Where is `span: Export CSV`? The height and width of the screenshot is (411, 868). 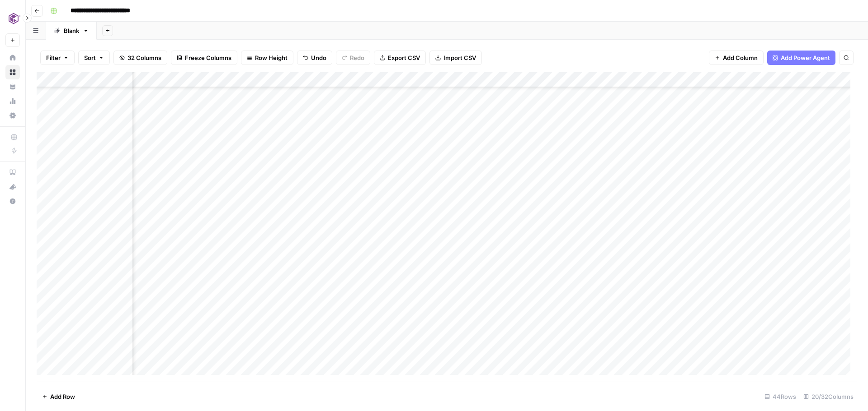 span: Export CSV is located at coordinates (403, 58).